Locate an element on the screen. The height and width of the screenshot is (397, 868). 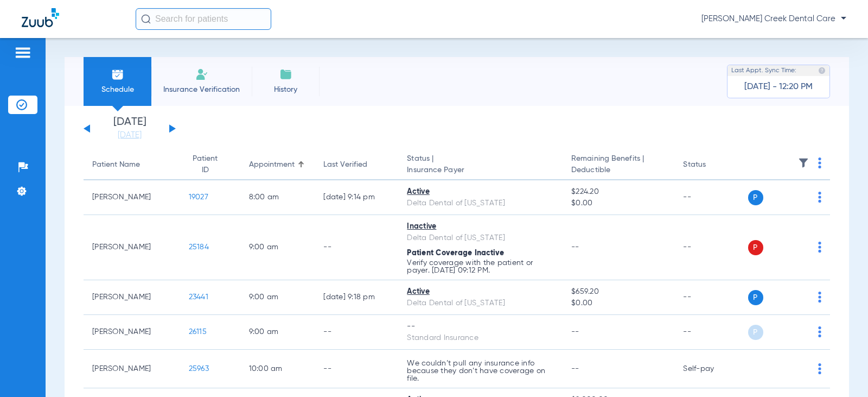
span: History is located at coordinates (285, 90).